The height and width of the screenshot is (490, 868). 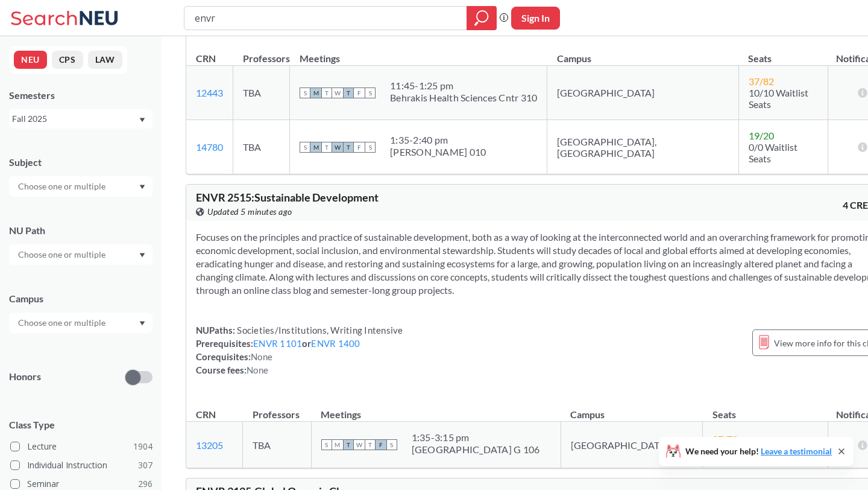 What do you see at coordinates (81, 118) in the screenshot?
I see `div: Fall 2025Dropdown arrow` at bounding box center [81, 118].